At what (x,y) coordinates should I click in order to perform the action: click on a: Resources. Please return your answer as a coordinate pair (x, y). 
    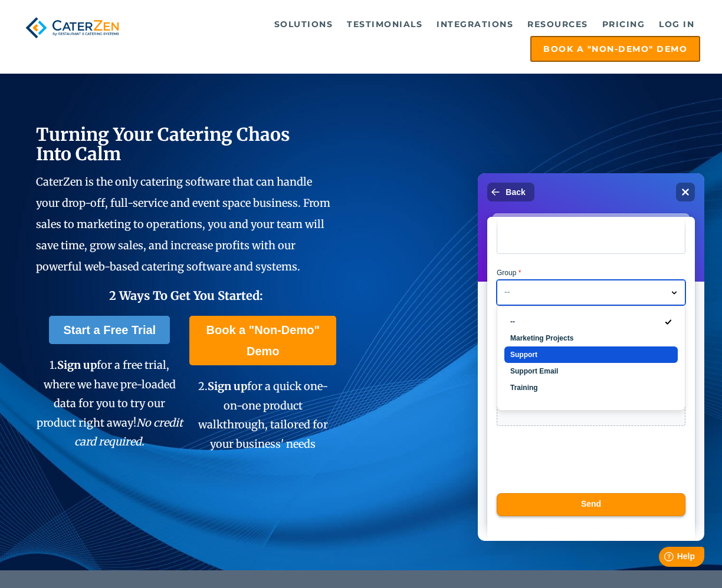
    Looking at the image, I should click on (557, 24).